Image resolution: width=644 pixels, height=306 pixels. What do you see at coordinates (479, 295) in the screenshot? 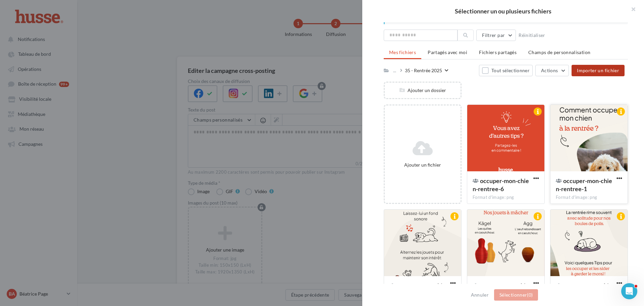
I see `button: Annuler` at bounding box center [479, 295].